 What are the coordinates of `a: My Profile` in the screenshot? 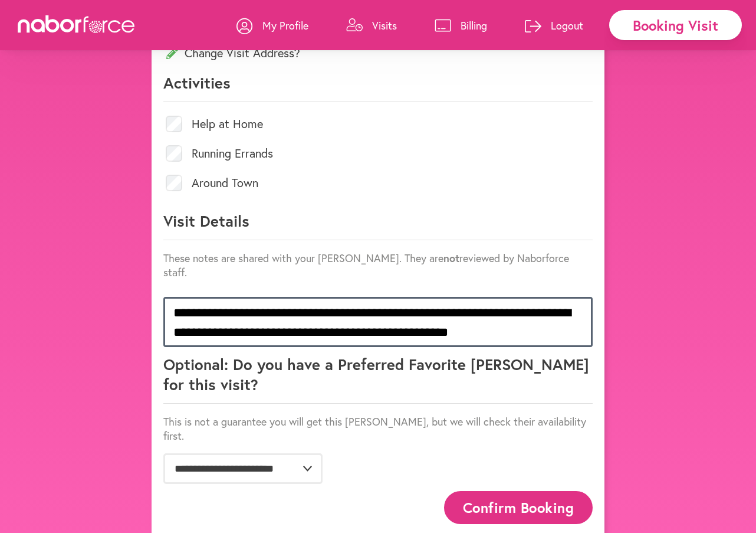 It's located at (272, 25).